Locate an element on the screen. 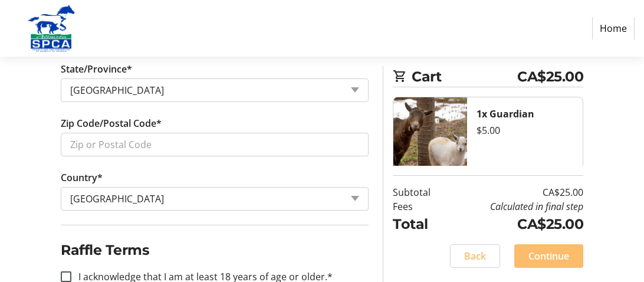  h2: Raffle Terms is located at coordinates (215, 250).